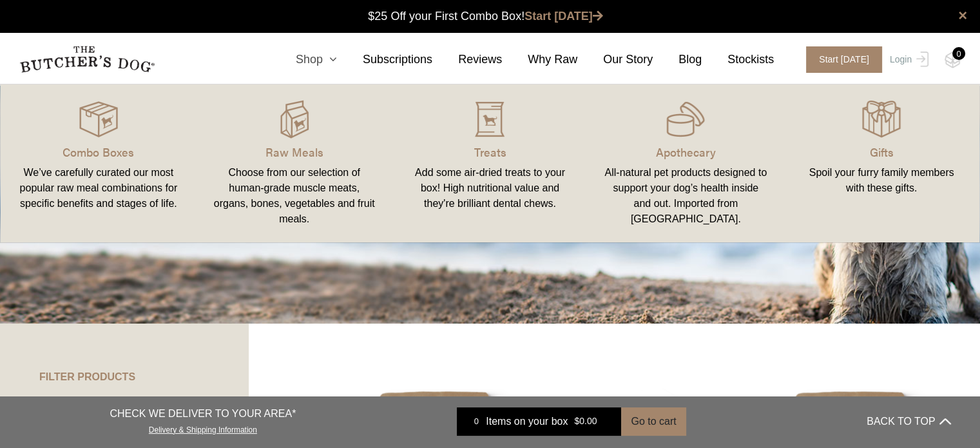  What do you see at coordinates (304, 59) in the screenshot?
I see `a: Shop` at bounding box center [304, 59].